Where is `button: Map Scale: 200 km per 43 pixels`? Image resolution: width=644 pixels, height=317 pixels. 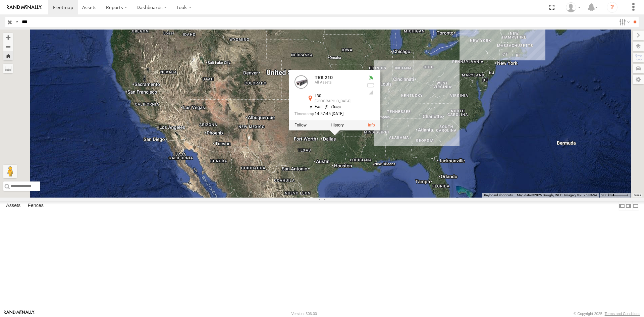 button: Map Scale: 200 km per 43 pixels is located at coordinates (615, 195).